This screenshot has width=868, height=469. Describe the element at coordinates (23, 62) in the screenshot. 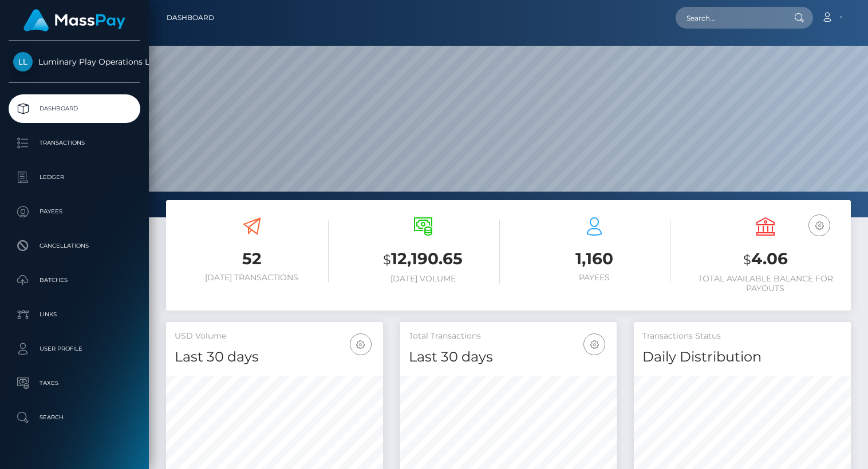

I see `img: Luminary Play Operations Limited` at that location.